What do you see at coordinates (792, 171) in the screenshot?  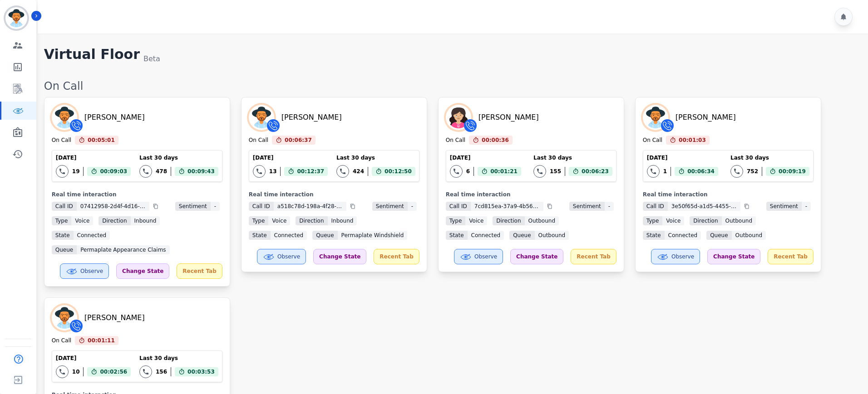 I see `span: 00:09:19` at bounding box center [792, 171].